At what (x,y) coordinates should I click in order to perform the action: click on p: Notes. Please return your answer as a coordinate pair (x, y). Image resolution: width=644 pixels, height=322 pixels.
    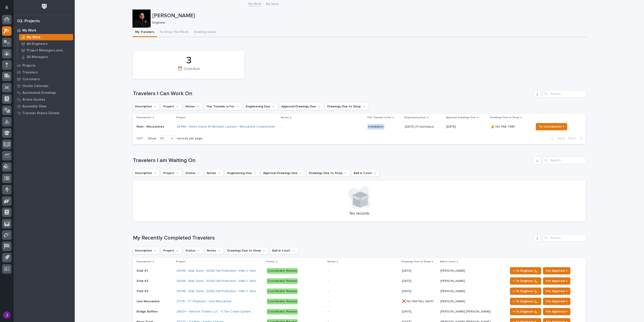
    Looking at the image, I should click on (285, 118).